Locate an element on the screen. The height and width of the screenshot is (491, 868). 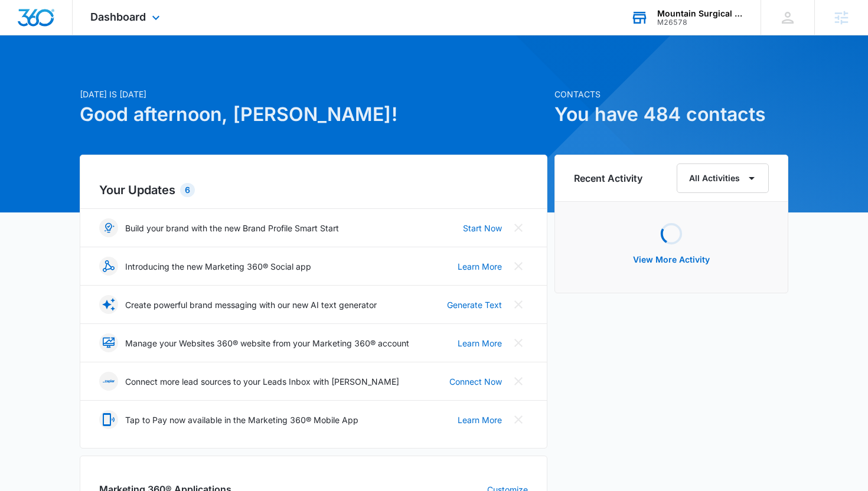
div: 6 is located at coordinates (187, 191).